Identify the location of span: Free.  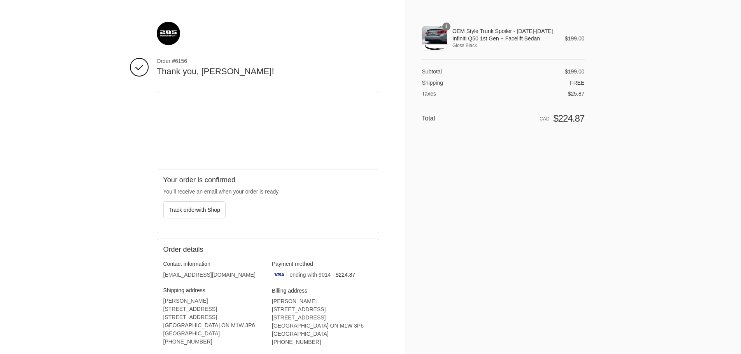
(577, 83).